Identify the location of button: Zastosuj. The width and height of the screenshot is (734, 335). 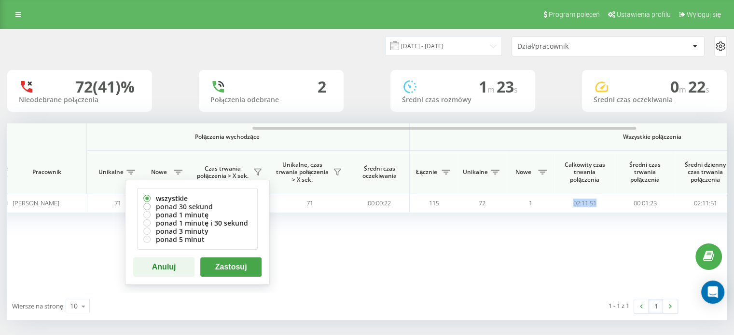
(231, 267).